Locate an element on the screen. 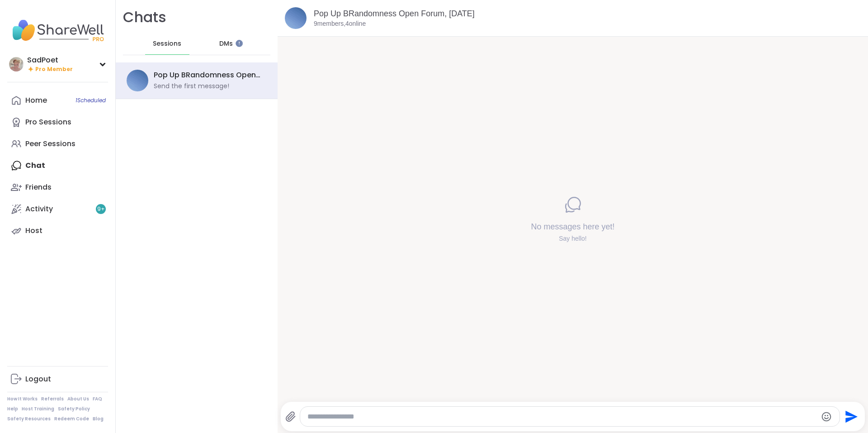 Image resolution: width=868 pixels, height=433 pixels. img: ShareWell Nav Logo is located at coordinates (58, 30).